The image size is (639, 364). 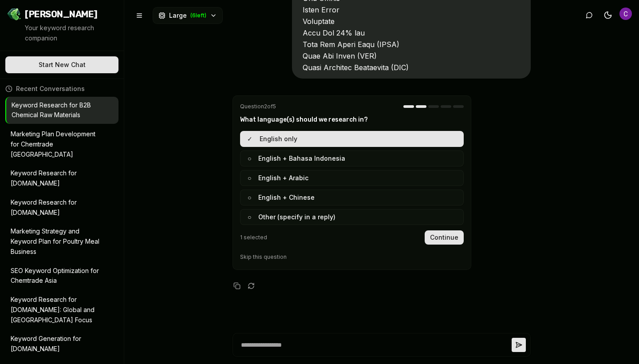 I want to click on button: Open user button, so click(x=626, y=14).